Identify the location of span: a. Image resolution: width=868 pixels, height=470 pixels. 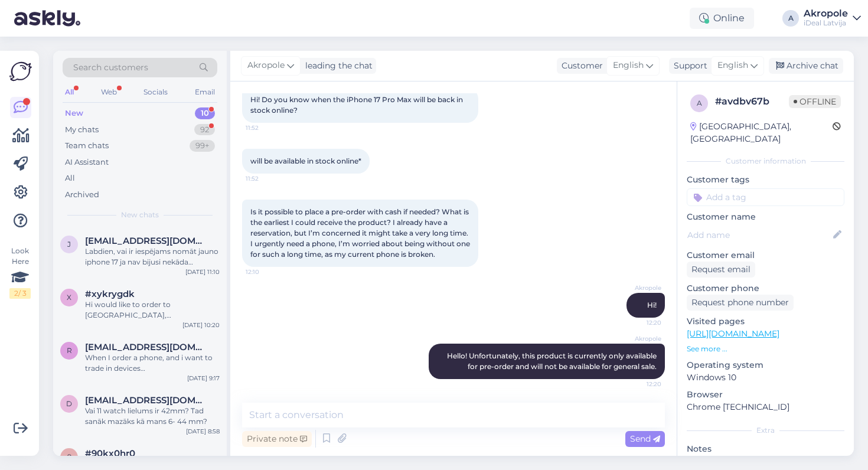
(699, 103).